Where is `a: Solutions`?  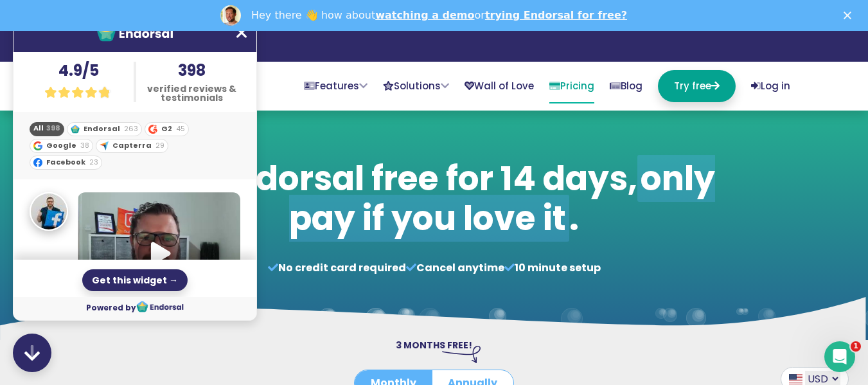
a: Solutions is located at coordinates (416, 86).